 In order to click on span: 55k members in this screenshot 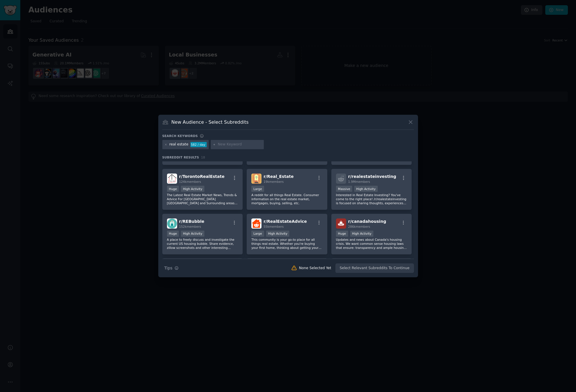, I will do `click(274, 227)`.